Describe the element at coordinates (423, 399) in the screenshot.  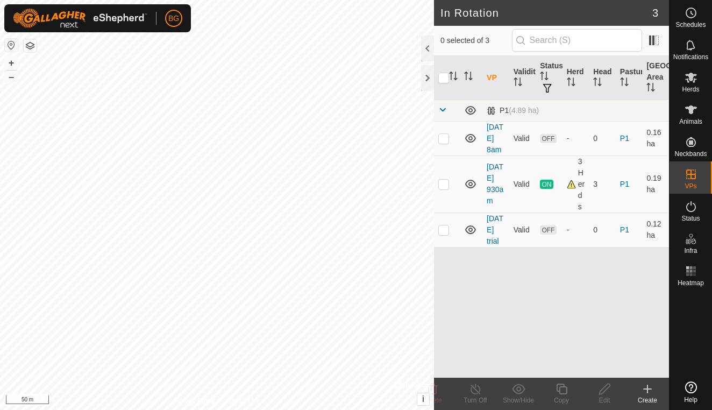
I see `button: i` at that location.